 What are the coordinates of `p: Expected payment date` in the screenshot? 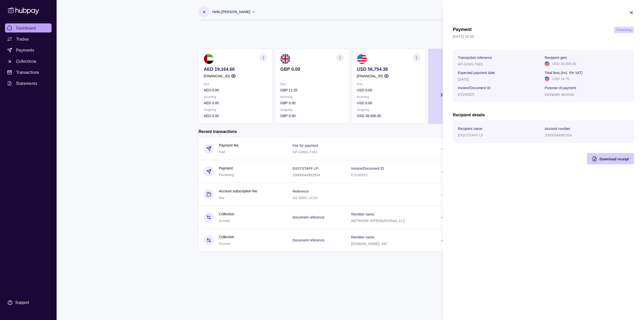 It's located at (476, 73).